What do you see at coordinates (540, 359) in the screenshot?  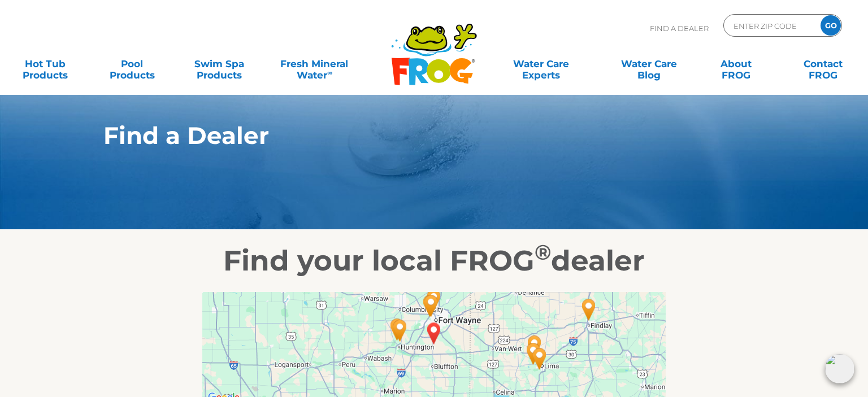 I see `div: Eversole Pool & Spa and Billiards - 55 miles away.` at bounding box center [540, 359].